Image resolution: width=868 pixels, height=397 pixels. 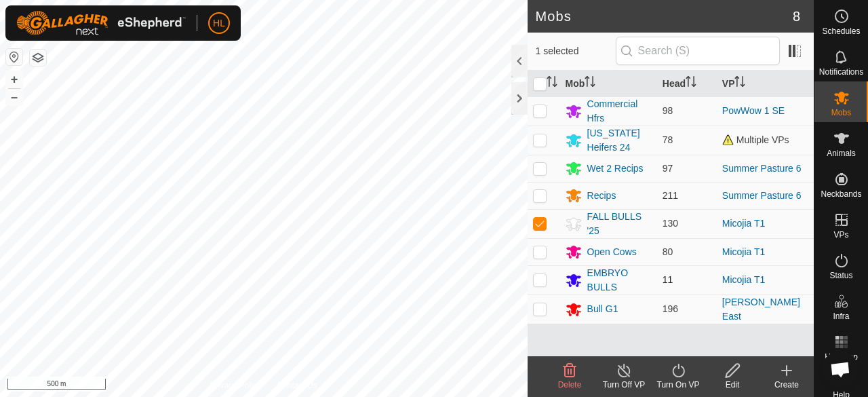 What do you see at coordinates (670, 196) in the screenshot?
I see `span: 211` at bounding box center [670, 196].